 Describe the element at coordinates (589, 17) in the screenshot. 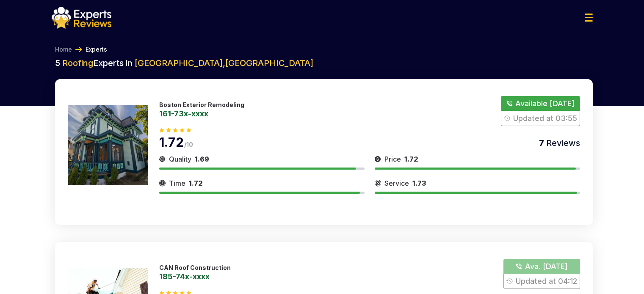

I see `img: Menu Icon` at that location.